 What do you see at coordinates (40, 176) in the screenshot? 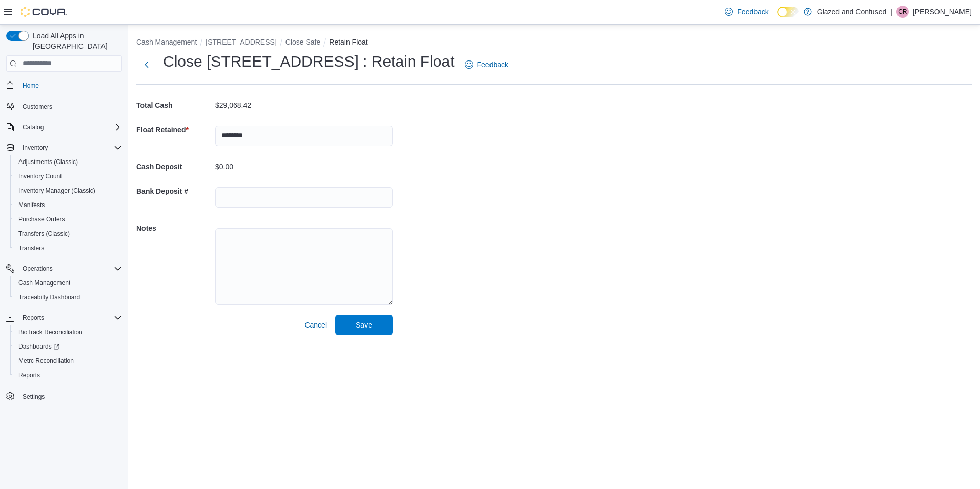
I see `a: Inventory Count` at bounding box center [40, 176].